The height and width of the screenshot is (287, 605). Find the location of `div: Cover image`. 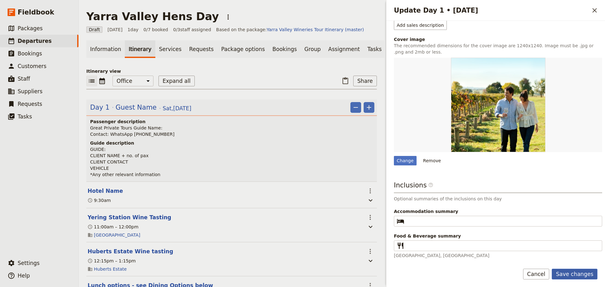

div: Cover image is located at coordinates (498, 39).